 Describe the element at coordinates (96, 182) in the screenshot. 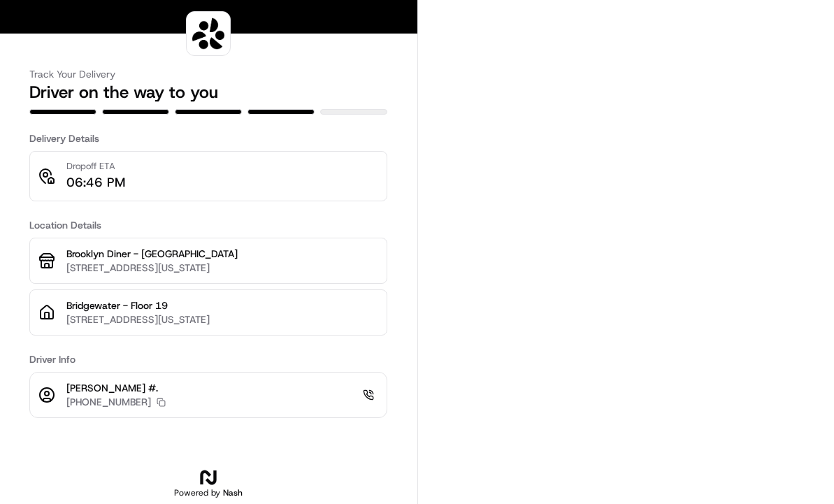

I see `p: 06:46 PM` at that location.